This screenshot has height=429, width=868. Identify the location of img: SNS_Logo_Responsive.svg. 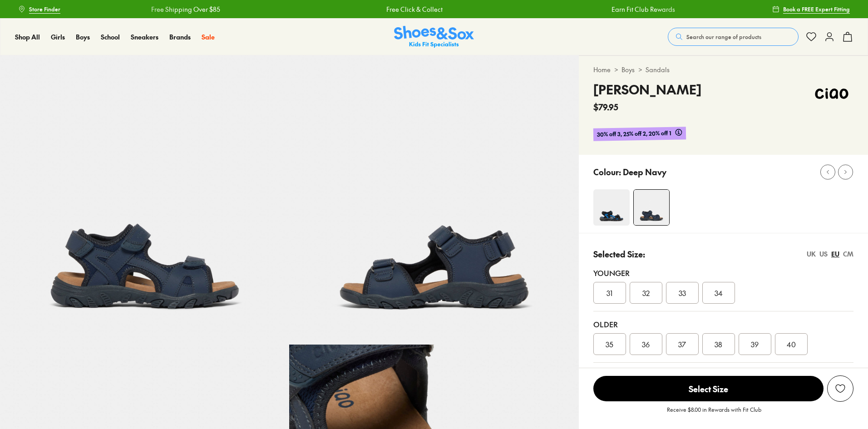
(434, 37).